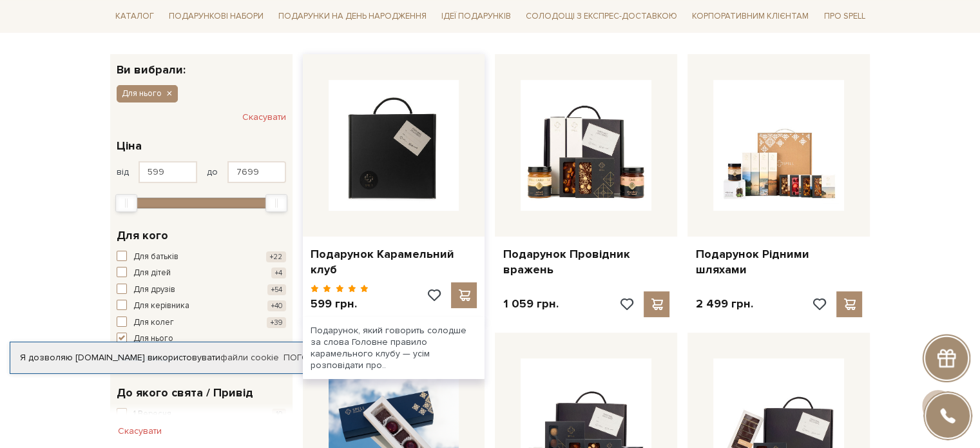 This screenshot has height=448, width=980. Describe the element at coordinates (134, 16) in the screenshot. I see `span: Каталог` at that location.